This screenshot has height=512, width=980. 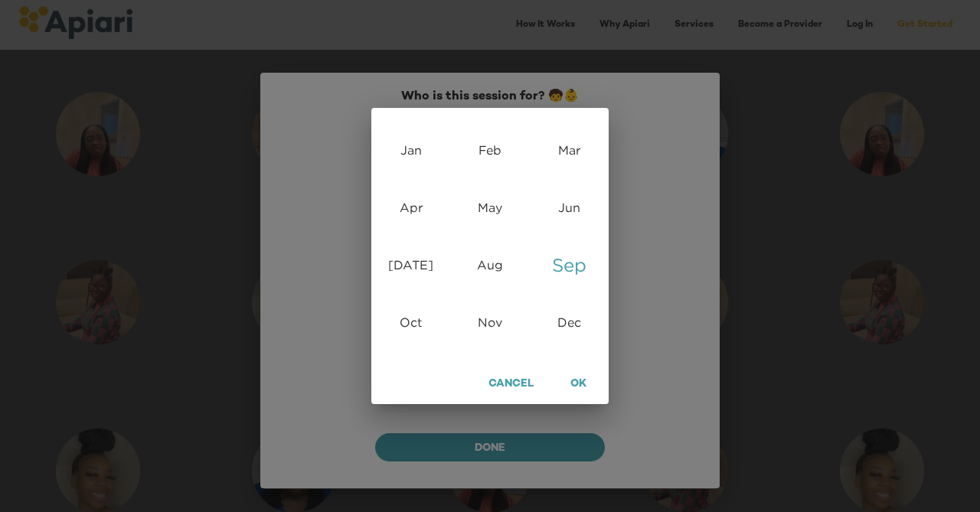 What do you see at coordinates (410, 149) in the screenshot?
I see `div: Jan` at bounding box center [410, 149].